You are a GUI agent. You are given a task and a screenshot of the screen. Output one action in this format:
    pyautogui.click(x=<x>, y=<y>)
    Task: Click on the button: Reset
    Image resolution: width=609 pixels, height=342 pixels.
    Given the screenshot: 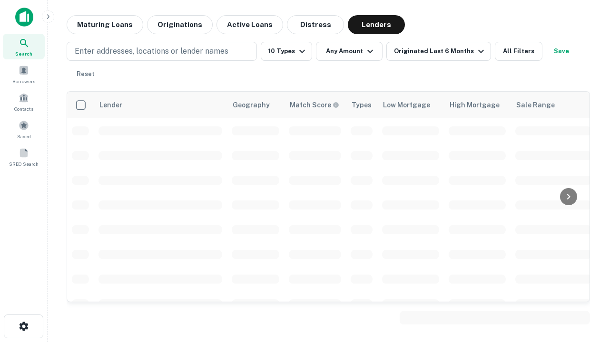 What is the action you would take?
    pyautogui.click(x=86, y=74)
    